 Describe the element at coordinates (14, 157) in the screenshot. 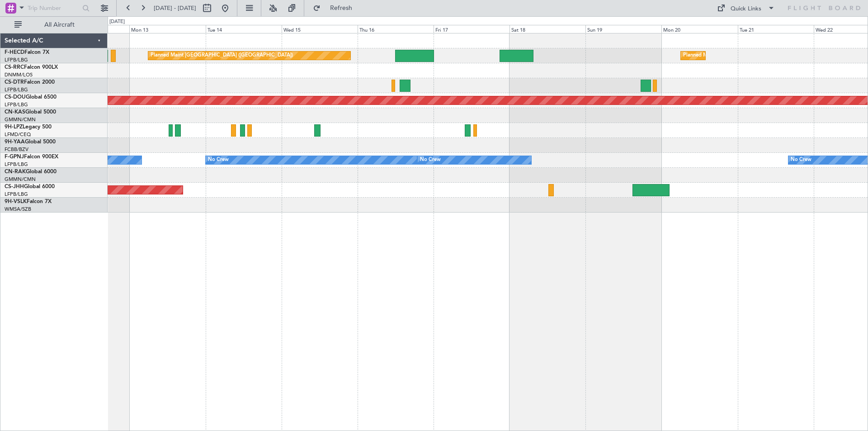

I see `span: F-GPNJ` at that location.